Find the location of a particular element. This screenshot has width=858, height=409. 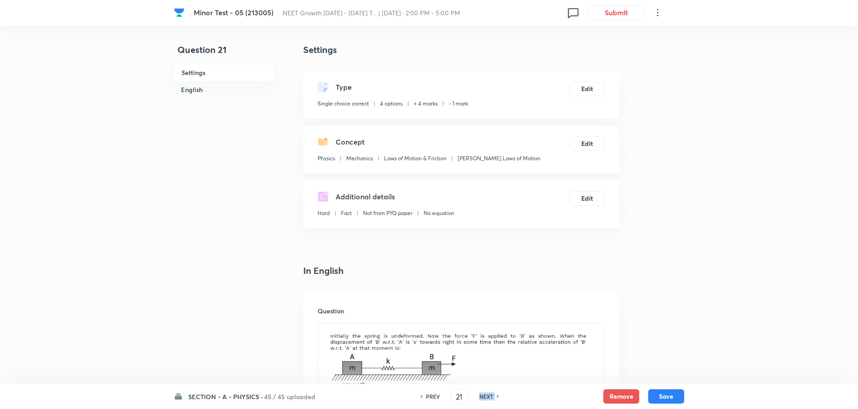

p: Hard is located at coordinates (324, 213).